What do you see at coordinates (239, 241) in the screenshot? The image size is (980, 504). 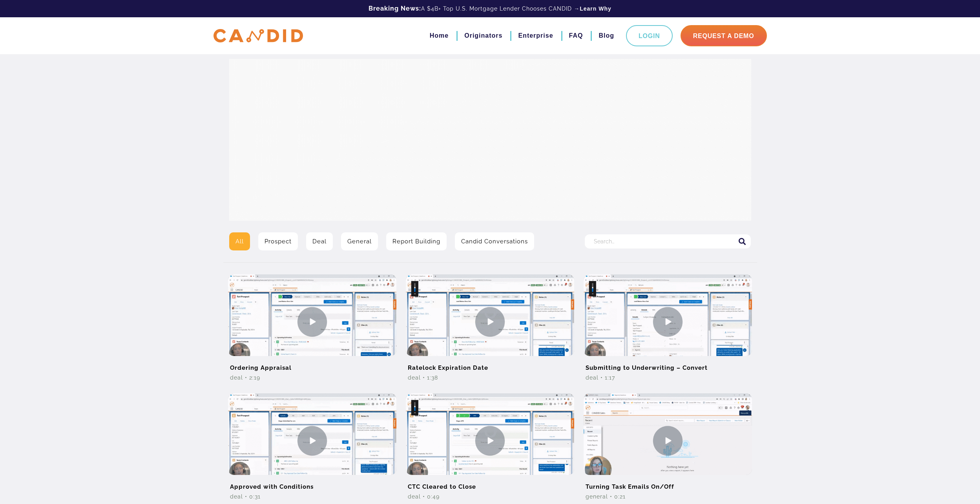 I see `a: All` at bounding box center [239, 241].